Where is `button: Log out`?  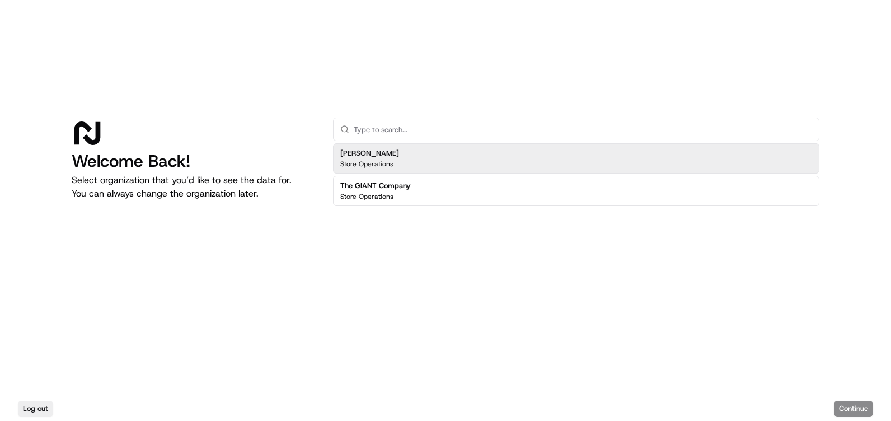
button: Log out is located at coordinates (35, 409).